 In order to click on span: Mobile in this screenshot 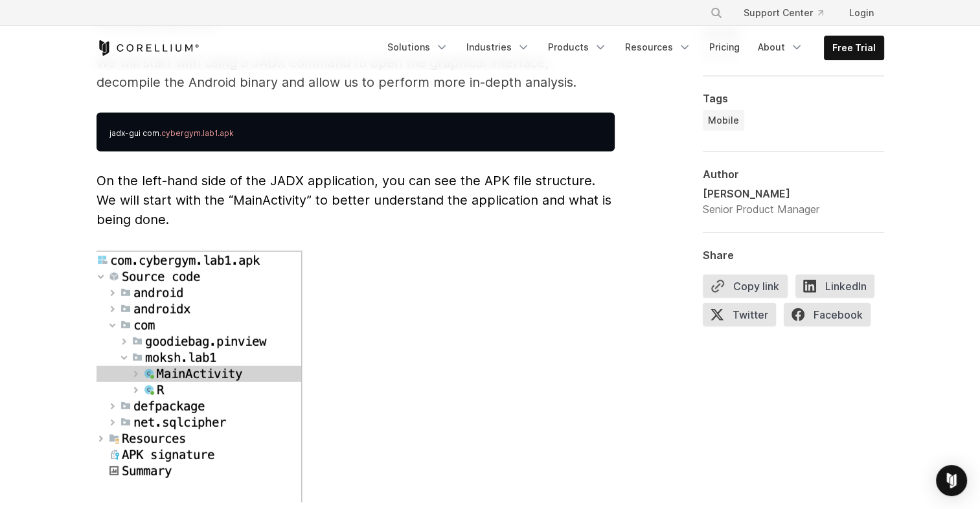, I will do `click(724, 120)`.